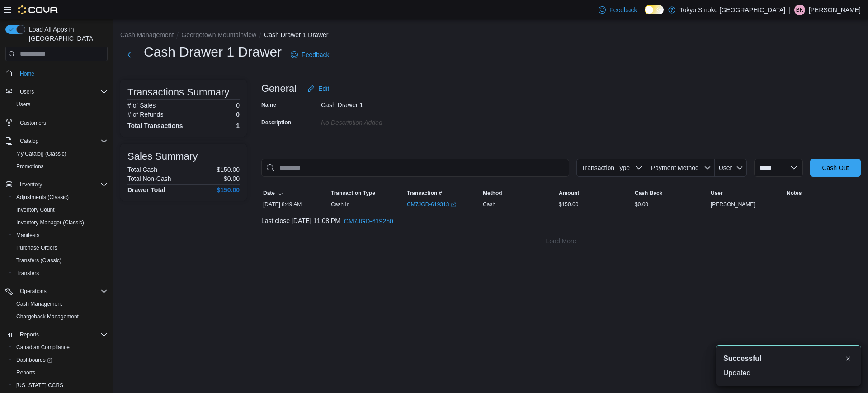 The width and height of the screenshot is (868, 393). What do you see at coordinates (611, 167) in the screenshot?
I see `button: Transaction Type` at bounding box center [611, 167].